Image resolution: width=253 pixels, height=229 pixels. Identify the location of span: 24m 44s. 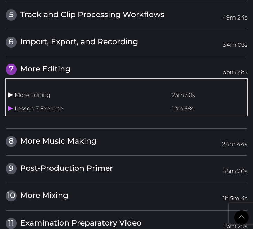
(234, 142).